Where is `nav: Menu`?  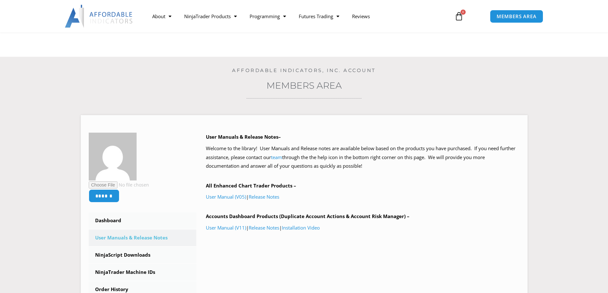 nav: Menu is located at coordinates (296, 16).